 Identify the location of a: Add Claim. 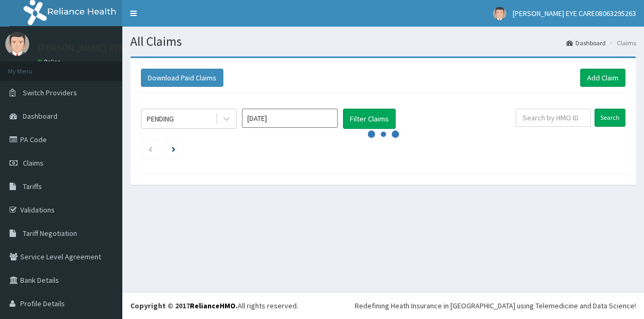
(603, 78).